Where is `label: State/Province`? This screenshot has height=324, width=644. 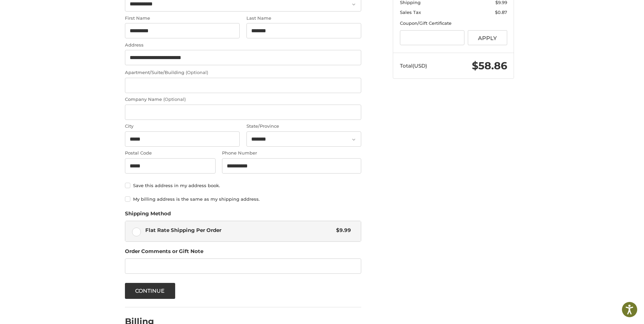 label: State/Province is located at coordinates (304, 127).